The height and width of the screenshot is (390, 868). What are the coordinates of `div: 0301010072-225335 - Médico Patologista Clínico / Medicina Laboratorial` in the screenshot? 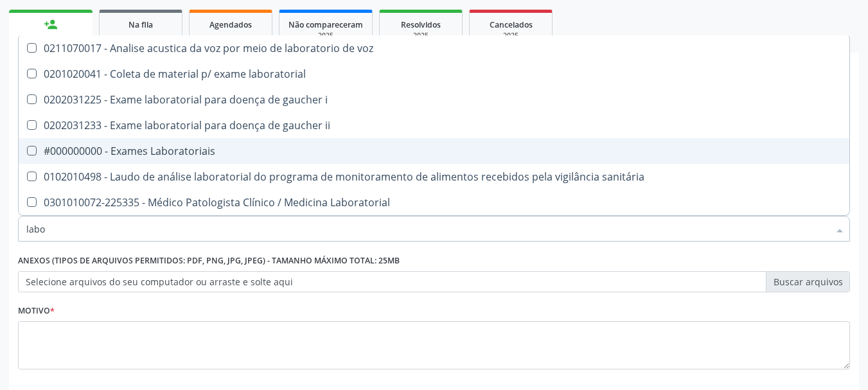 It's located at (433, 203).